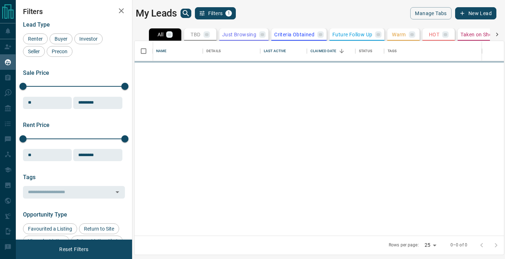  I want to click on span: Tags, so click(29, 177).